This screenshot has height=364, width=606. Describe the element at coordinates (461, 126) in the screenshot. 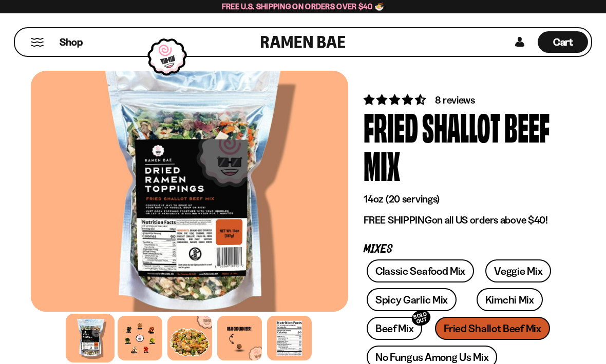

I see `div: Shallot` at that location.